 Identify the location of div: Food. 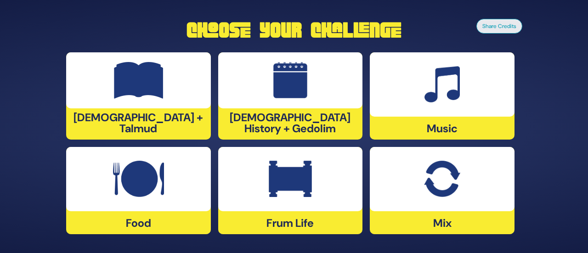
(138, 191).